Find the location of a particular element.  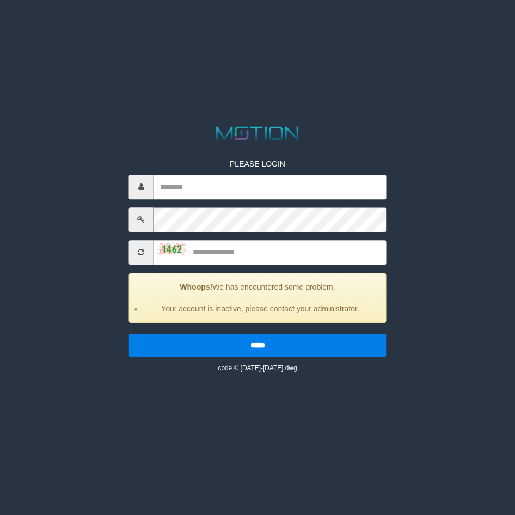

img: captcha is located at coordinates (173, 249).